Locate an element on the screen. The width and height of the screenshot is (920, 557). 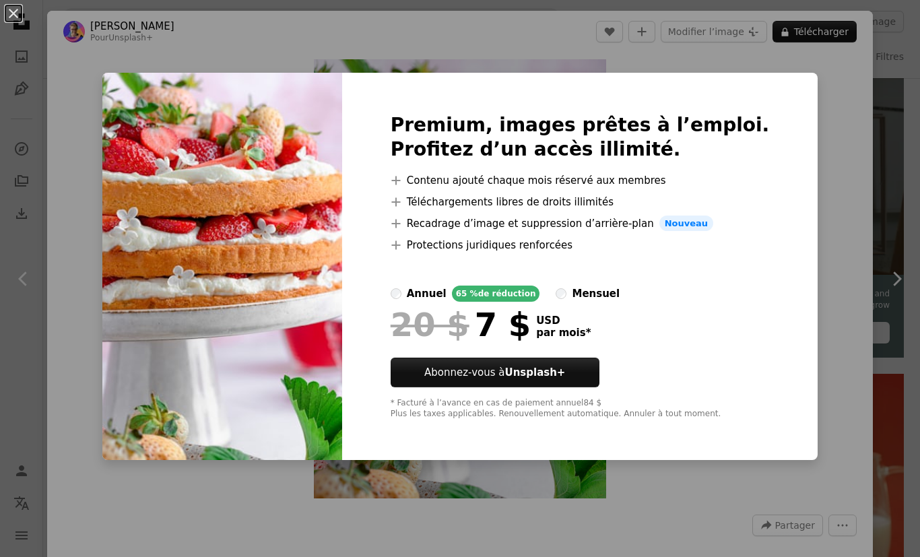
button: Abonnez-vous àUnsplash+ is located at coordinates (495, 372).